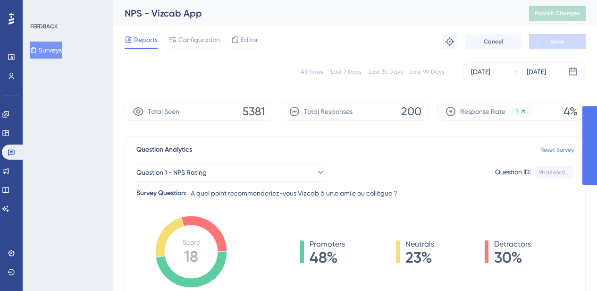  What do you see at coordinates (346, 72) in the screenshot?
I see `div: Last 7 Days` at bounding box center [346, 72].